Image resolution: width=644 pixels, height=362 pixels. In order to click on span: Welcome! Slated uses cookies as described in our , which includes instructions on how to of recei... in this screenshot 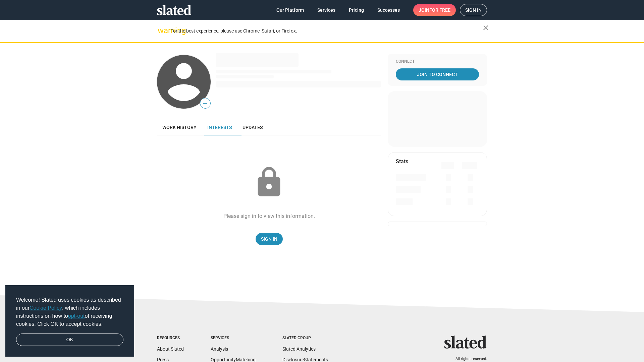, I will do `click(70, 312)`.